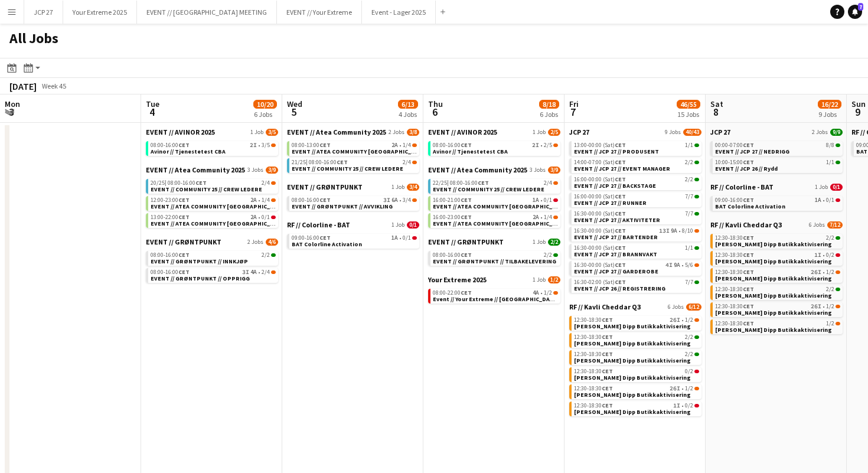 The height and width of the screenshot is (473, 868). Describe the element at coordinates (254, 200) in the screenshot. I see `span: 2A` at that location.